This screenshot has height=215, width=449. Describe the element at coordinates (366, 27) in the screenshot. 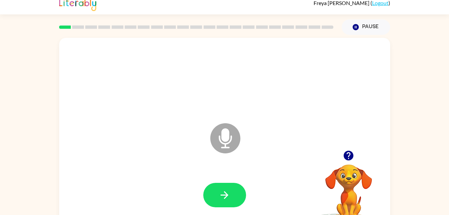

I see `button: Pause` at that location.